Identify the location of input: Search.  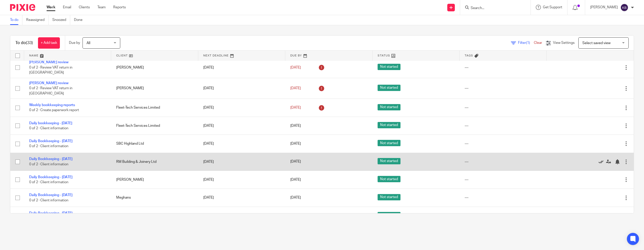
(493, 8).